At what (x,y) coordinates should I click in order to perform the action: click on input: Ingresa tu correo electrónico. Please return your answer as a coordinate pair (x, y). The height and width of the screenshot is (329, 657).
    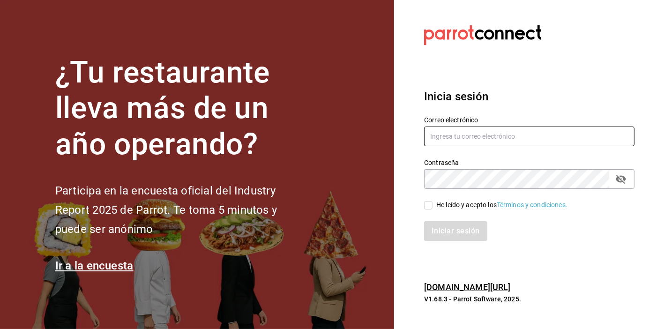
    Looking at the image, I should click on (529, 136).